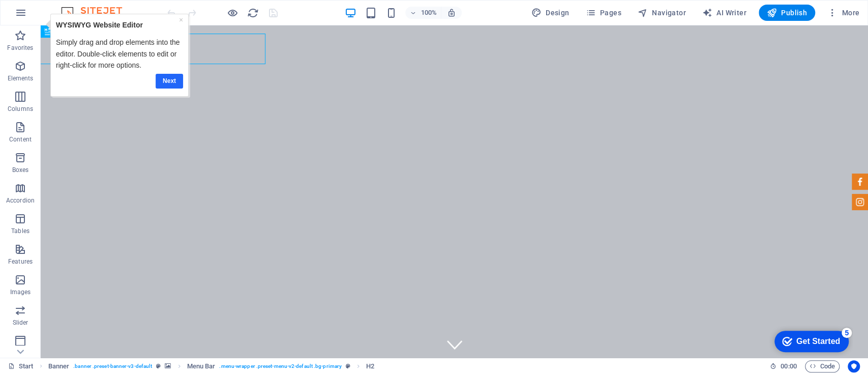 This screenshot has width=868, height=374. Describe the element at coordinates (550, 13) in the screenshot. I see `span: Design` at that location.